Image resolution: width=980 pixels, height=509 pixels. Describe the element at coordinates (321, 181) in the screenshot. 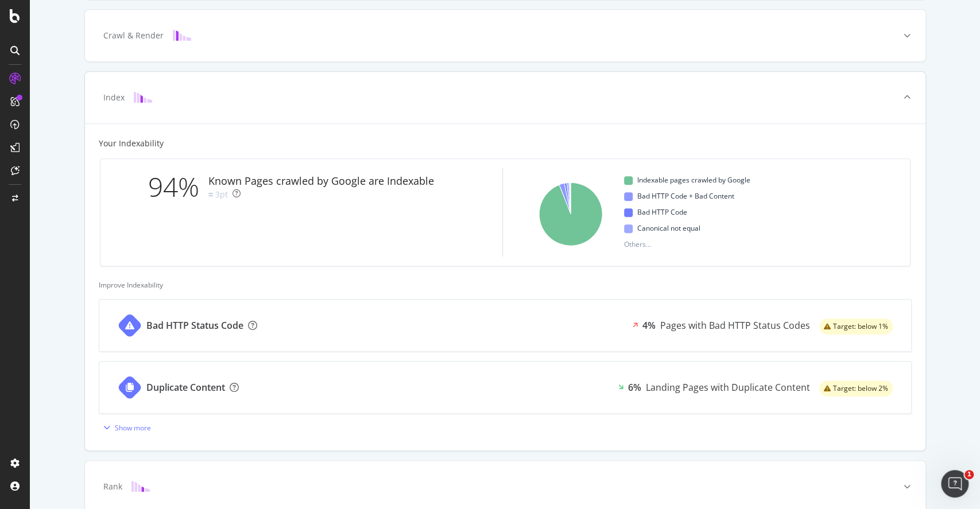

I see `div: Known Pages crawled by Google are Indexable` at that location.